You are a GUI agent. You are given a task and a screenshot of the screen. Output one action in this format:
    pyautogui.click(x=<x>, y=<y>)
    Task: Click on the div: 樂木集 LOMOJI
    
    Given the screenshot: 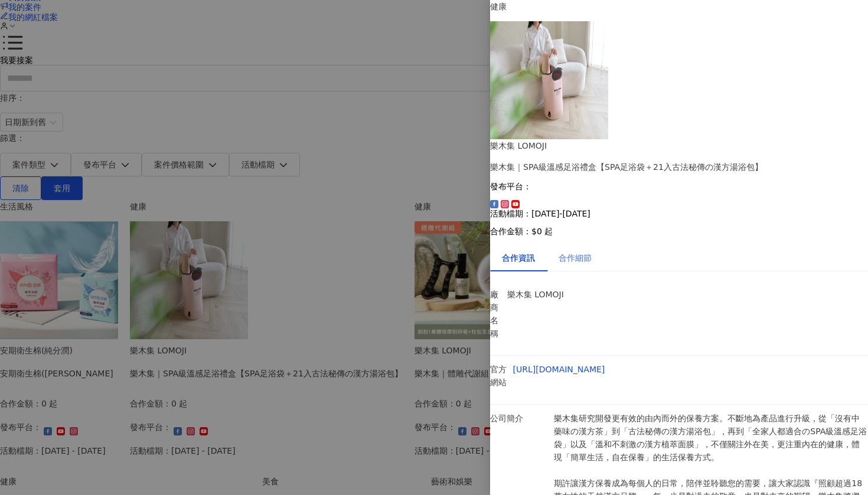 What is the action you would take?
    pyautogui.click(x=679, y=146)
    